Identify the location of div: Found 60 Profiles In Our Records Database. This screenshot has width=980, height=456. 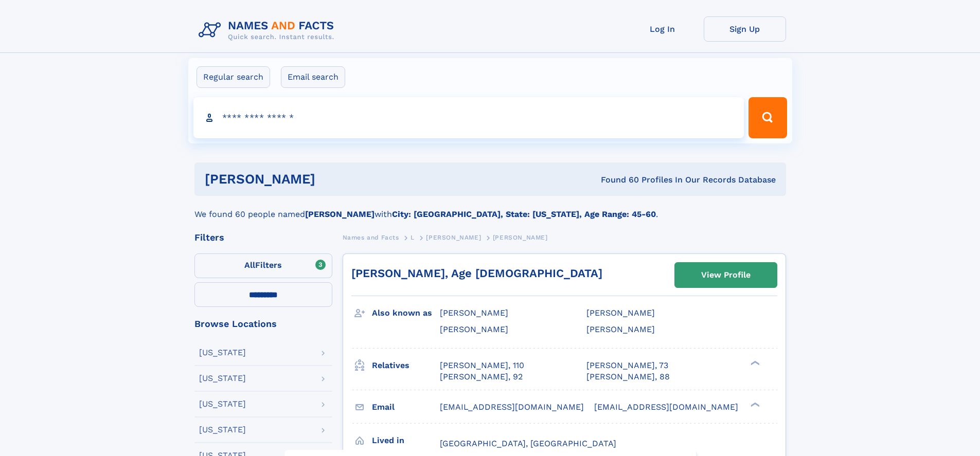
(617, 180).